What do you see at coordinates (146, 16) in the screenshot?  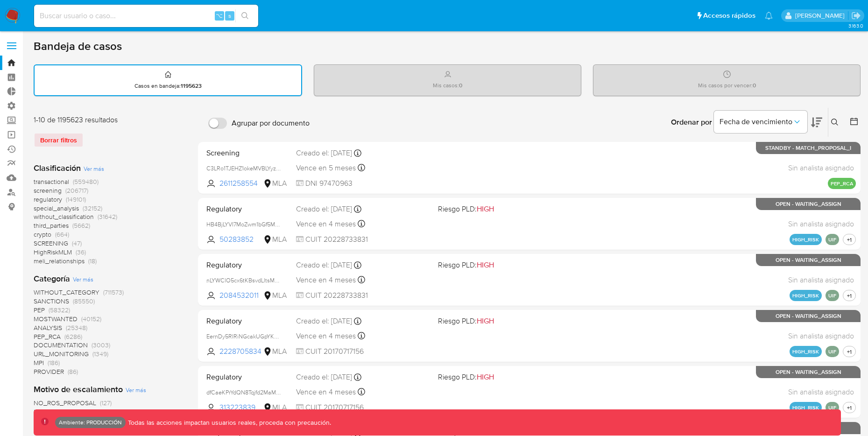 I see `input: Buscar usuario o caso...` at bounding box center [146, 16].